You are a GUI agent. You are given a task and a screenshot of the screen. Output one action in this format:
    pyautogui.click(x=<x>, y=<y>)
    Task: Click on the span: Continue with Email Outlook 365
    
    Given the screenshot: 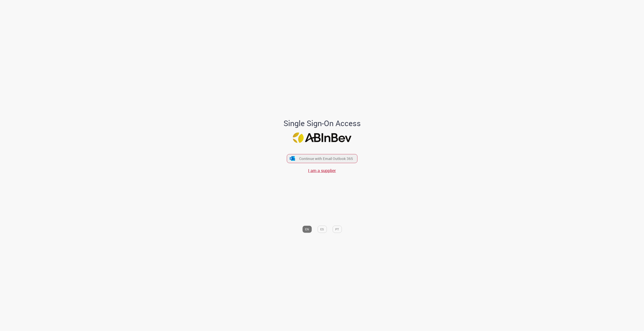 What is the action you would take?
    pyautogui.click(x=326, y=158)
    